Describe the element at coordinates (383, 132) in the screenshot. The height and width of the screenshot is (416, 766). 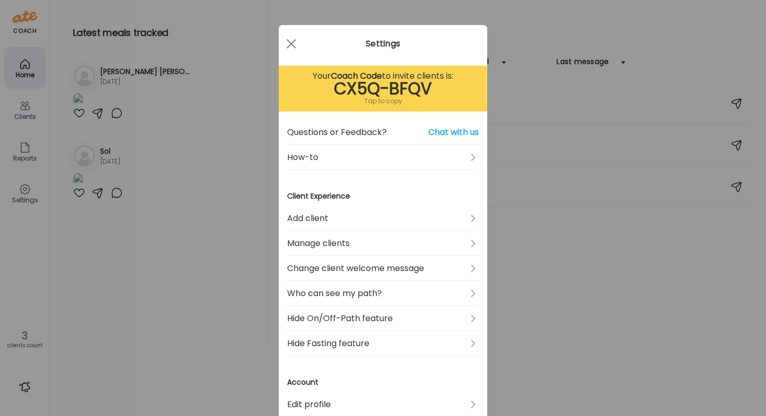
I see `a: Questions or Feedback?Chat with us` at that location.